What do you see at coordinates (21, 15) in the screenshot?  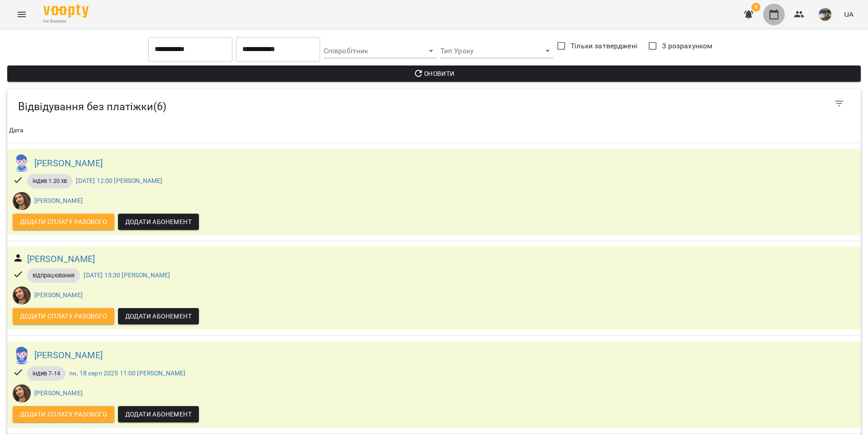 I see `button: Menu` at bounding box center [21, 15].